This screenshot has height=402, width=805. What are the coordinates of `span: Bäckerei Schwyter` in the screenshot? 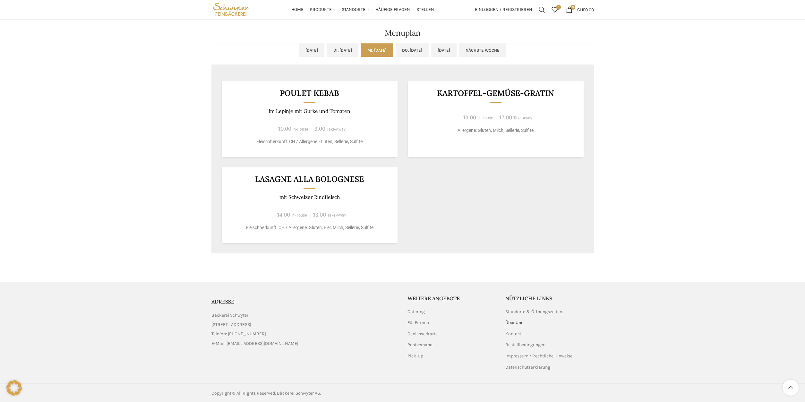 It's located at (230, 315).